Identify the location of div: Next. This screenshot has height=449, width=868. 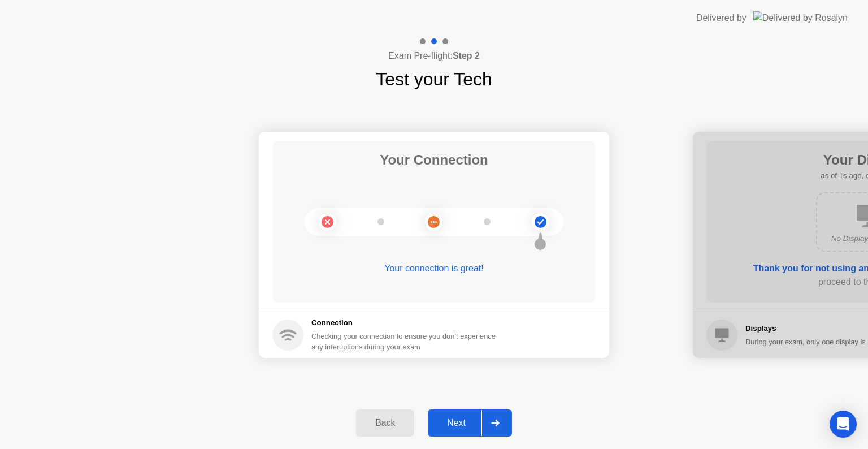
(456, 422).